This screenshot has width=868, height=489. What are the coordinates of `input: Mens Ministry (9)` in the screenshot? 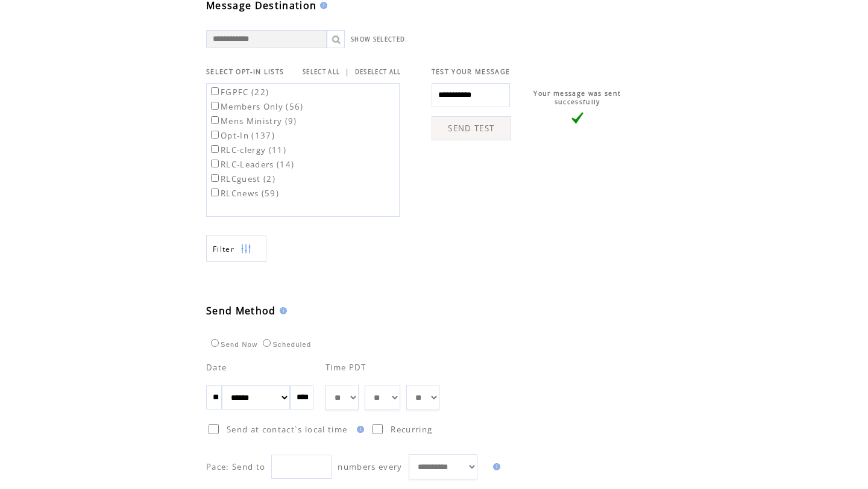 It's located at (215, 120).